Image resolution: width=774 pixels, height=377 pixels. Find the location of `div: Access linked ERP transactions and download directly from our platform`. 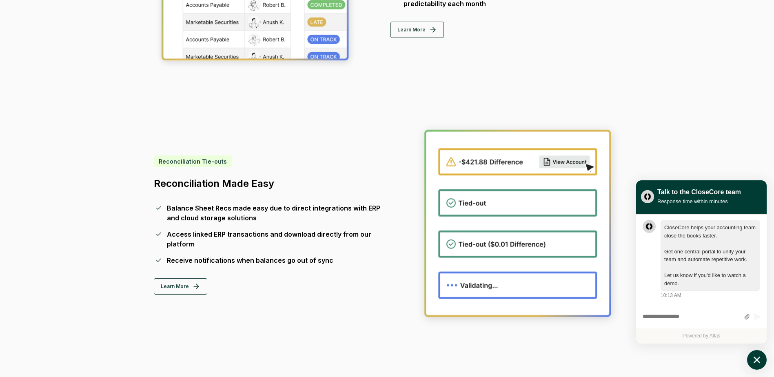

div: Access linked ERP transactions and download directly from our platform is located at coordinates (275, 239).